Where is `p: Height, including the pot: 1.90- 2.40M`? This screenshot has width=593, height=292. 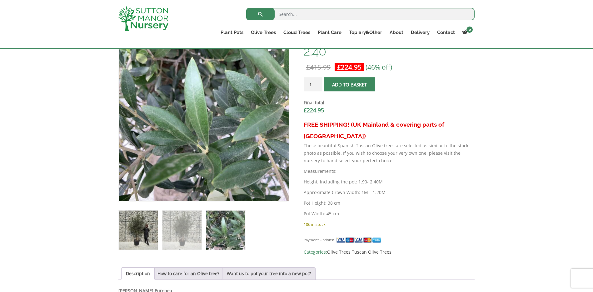 p: Height, including the pot: 1.90- 2.40M is located at coordinates (389, 182).